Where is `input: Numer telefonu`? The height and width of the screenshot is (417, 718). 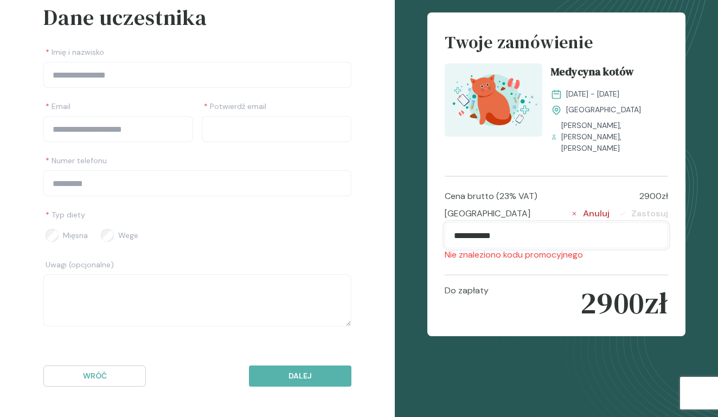 input: Numer telefonu is located at coordinates (197, 183).